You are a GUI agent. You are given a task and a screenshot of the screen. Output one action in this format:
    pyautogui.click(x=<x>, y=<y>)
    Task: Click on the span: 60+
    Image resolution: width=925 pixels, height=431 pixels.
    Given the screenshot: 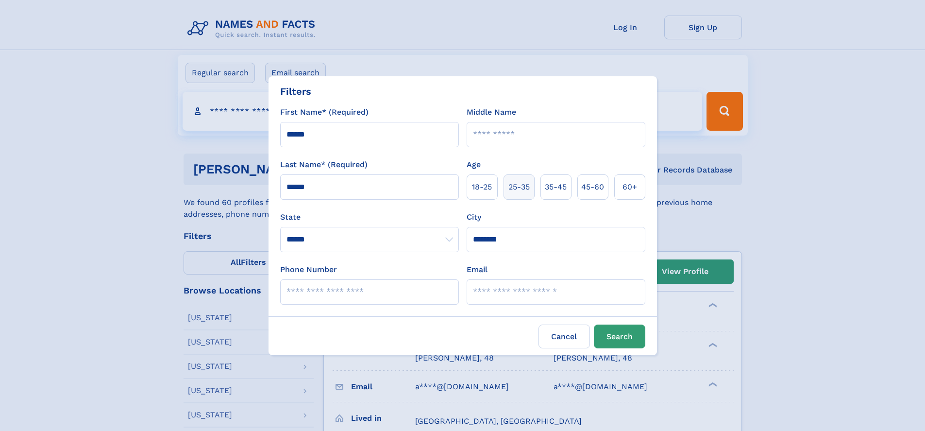 What is the action you would take?
    pyautogui.click(x=630, y=187)
    